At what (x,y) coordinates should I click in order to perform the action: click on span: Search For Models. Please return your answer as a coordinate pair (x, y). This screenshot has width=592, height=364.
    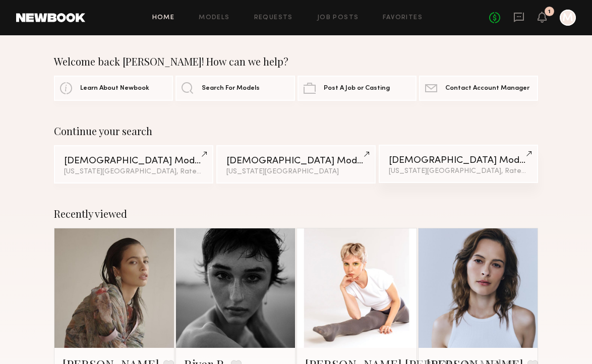
    Looking at the image, I should click on (230, 88).